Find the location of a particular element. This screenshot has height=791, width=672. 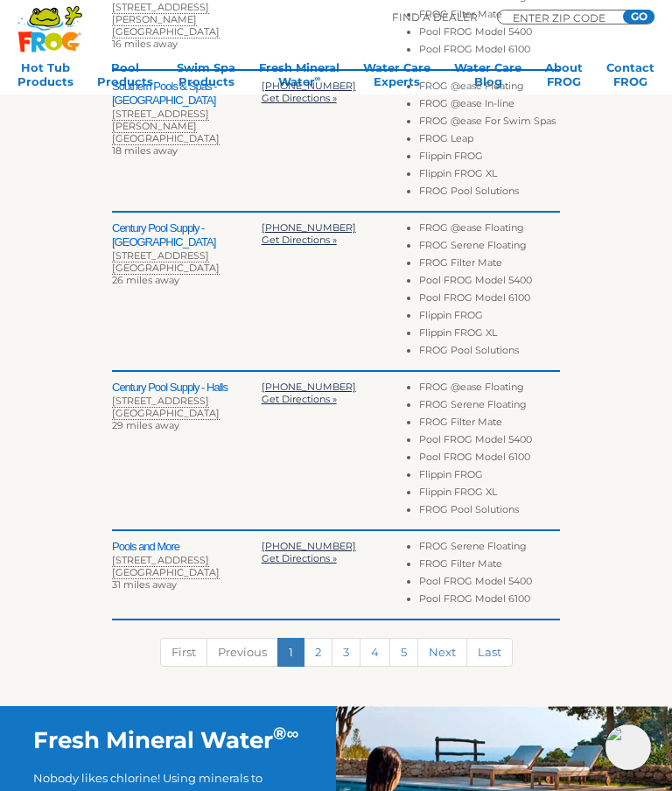

li: FROG @ease For Swim Spas is located at coordinates (489, 123).